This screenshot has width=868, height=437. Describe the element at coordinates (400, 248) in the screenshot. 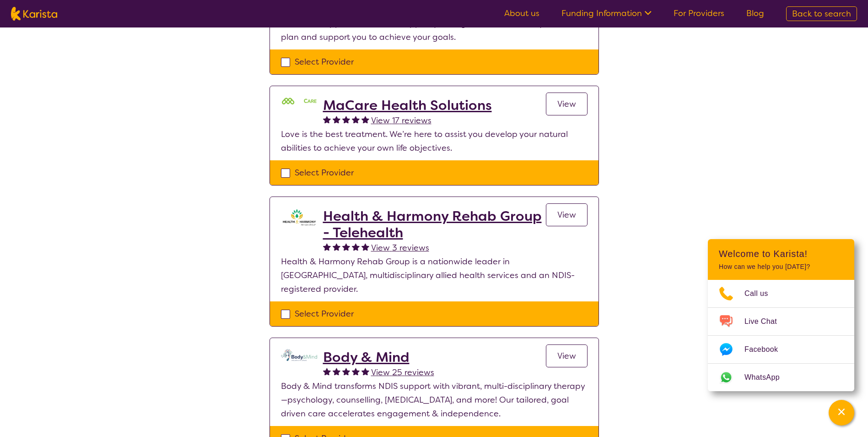

I see `span: View 3 reviews` at that location.